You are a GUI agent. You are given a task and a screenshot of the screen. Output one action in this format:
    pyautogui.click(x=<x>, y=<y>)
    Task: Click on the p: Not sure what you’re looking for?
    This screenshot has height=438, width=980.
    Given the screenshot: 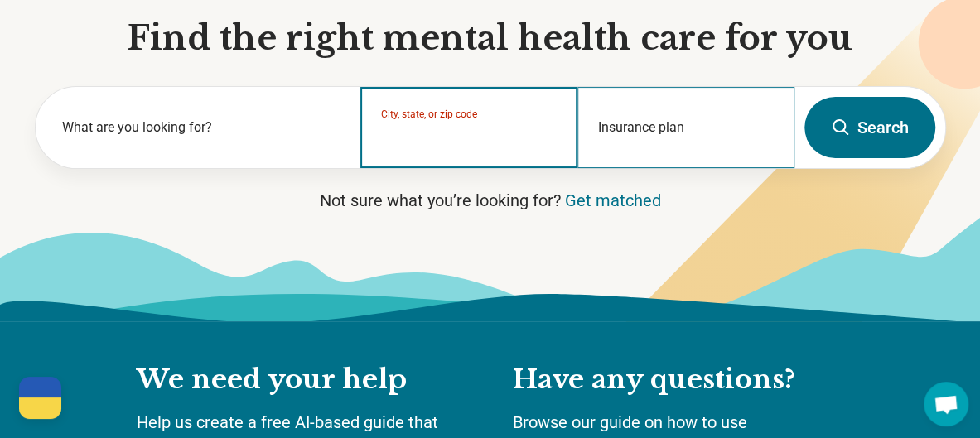 What is the action you would take?
    pyautogui.click(x=490, y=201)
    